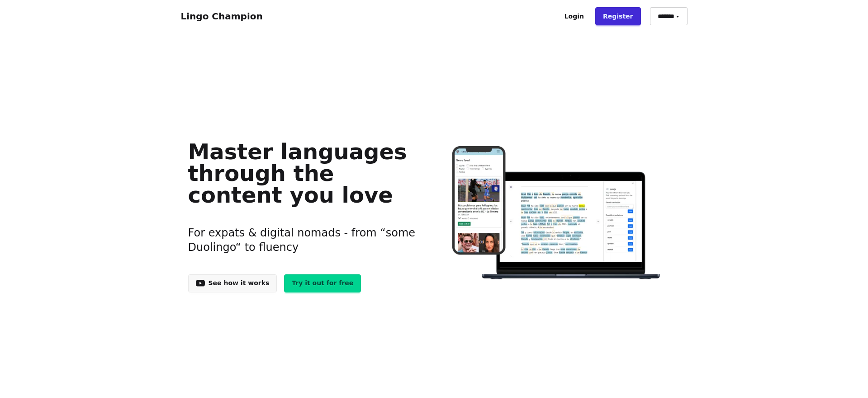 This screenshot has height=398, width=868. I want to click on h3: For expats & digital nomads - from “some Duolingo“ to fluency, so click(304, 240).